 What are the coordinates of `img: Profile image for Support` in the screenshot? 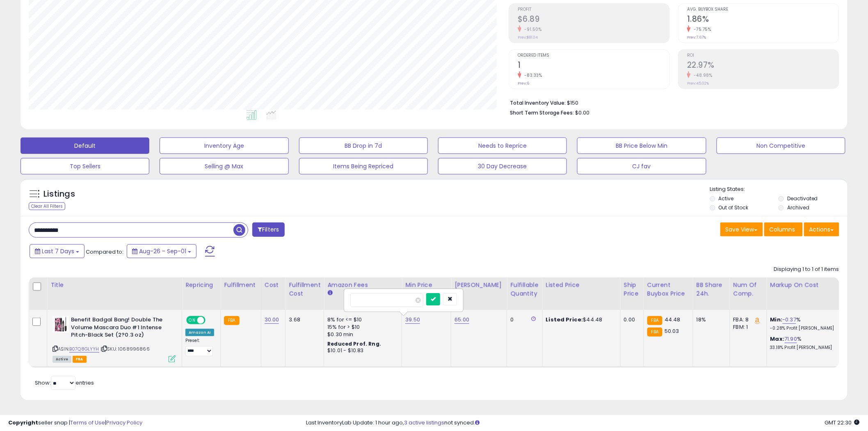 It's located at (30, 11).